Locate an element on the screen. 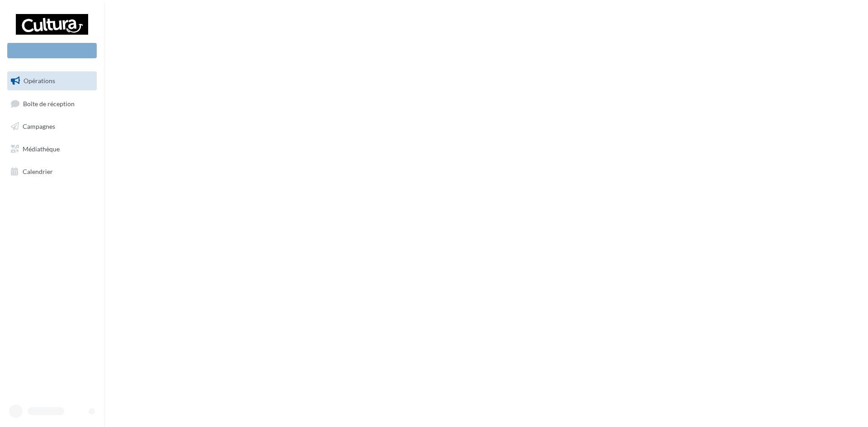 The height and width of the screenshot is (427, 868). span: Campagnes is located at coordinates (39, 126).